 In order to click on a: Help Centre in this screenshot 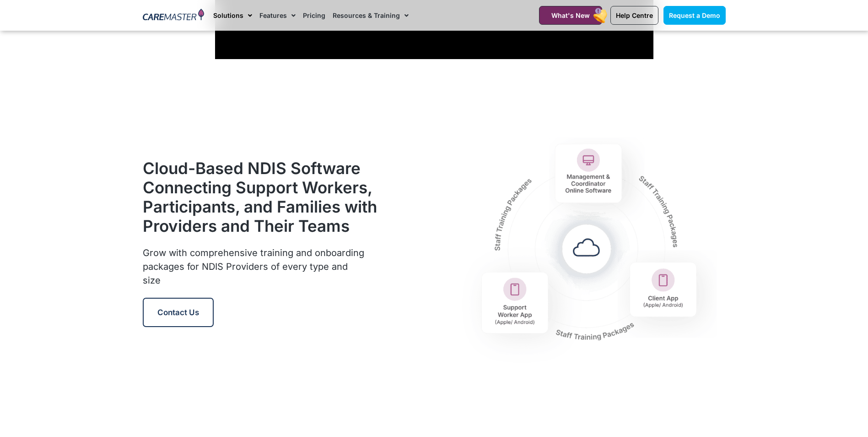, I will do `click(635, 15)`.